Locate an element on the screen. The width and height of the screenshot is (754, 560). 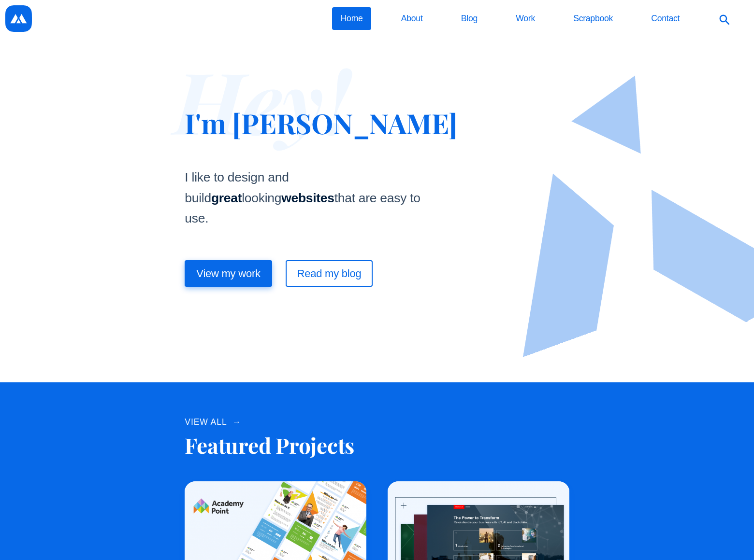
a: Contact is located at coordinates (666, 19).